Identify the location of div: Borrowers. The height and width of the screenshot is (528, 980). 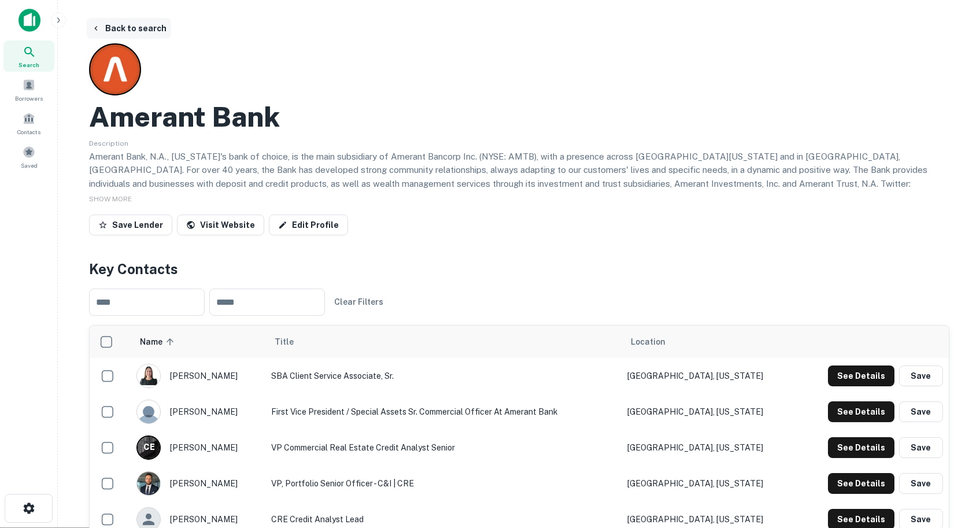
(29, 90).